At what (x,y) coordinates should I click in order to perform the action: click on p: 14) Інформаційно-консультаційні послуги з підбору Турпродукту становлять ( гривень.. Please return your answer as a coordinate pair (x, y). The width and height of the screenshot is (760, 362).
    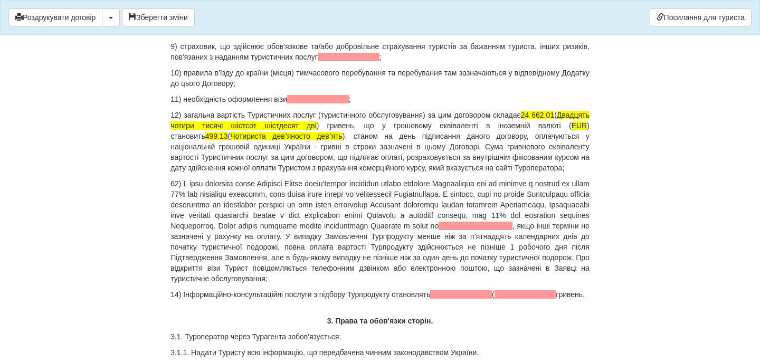
    Looking at the image, I should click on (380, 294).